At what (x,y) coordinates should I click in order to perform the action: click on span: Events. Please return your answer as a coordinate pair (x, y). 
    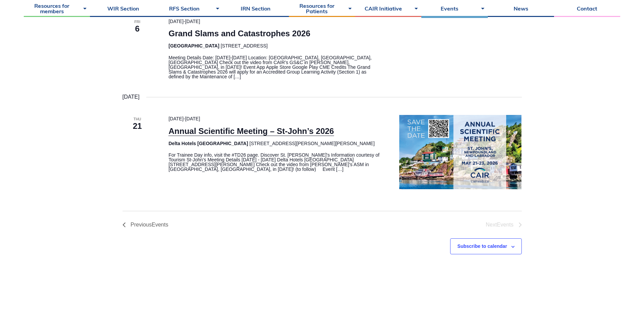
    Looking at the image, I should click on (160, 225).